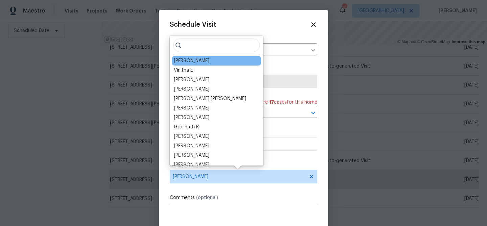  Describe the element at coordinates (207, 198) in the screenshot. I see `span: (optional)` at that location.